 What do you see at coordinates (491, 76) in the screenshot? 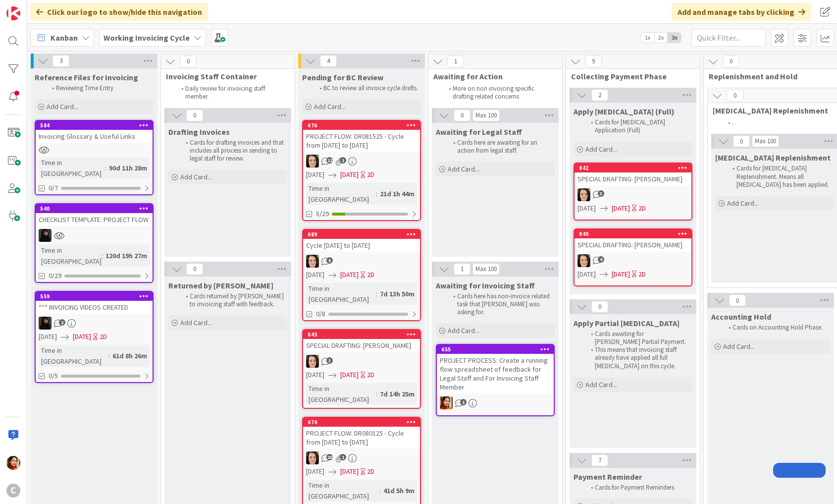
I see `span: Awaiting for Action` at bounding box center [491, 76].